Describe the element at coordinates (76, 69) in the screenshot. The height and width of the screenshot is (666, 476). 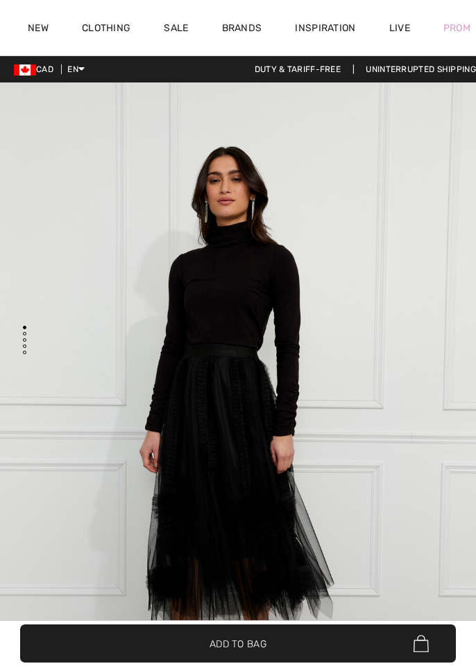
I see `span: EN` at that location.